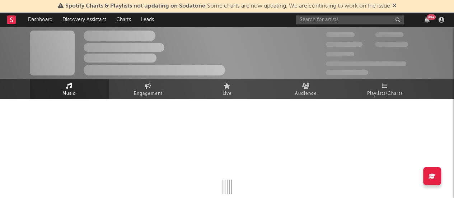  Describe the element at coordinates (84, 20) in the screenshot. I see `a: Discovery Assistant` at that location.